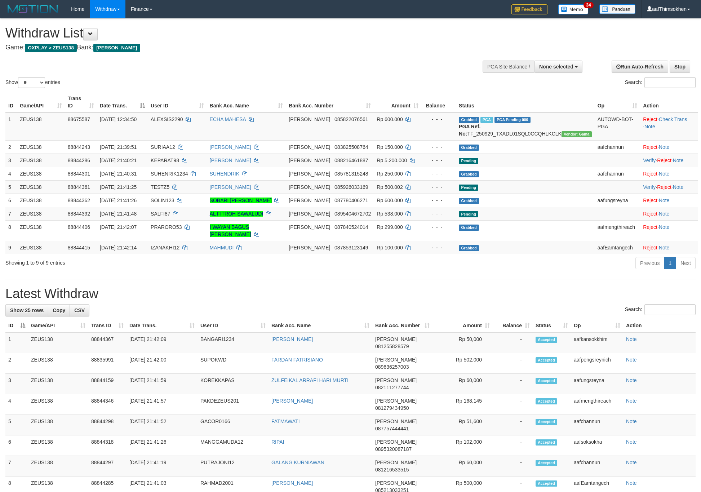 The height and width of the screenshot is (492, 701). I want to click on a: Show 25 rows, so click(27, 310).